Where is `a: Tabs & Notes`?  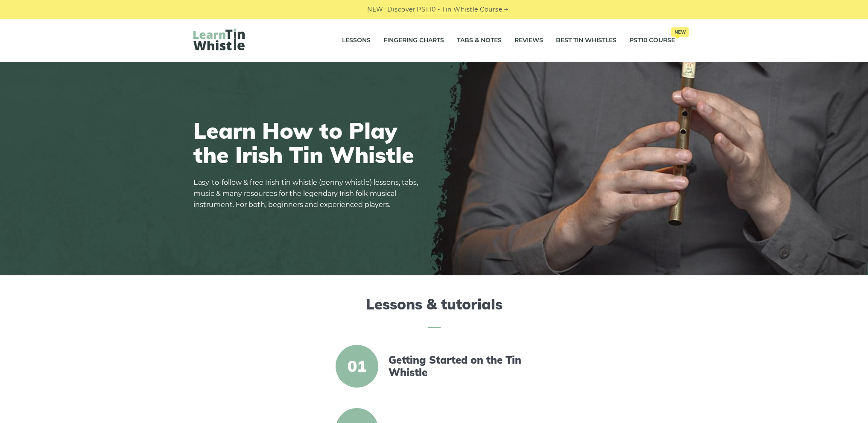 a: Tabs & Notes is located at coordinates (479, 41).